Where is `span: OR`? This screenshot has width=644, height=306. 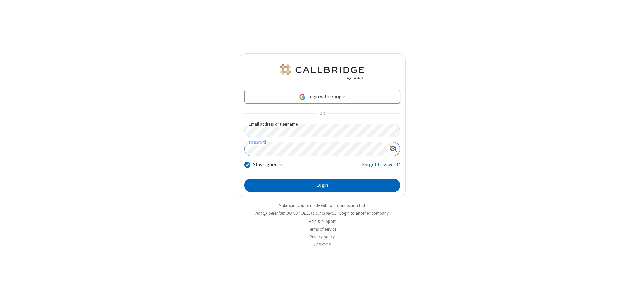
span: OR is located at coordinates (322, 114).